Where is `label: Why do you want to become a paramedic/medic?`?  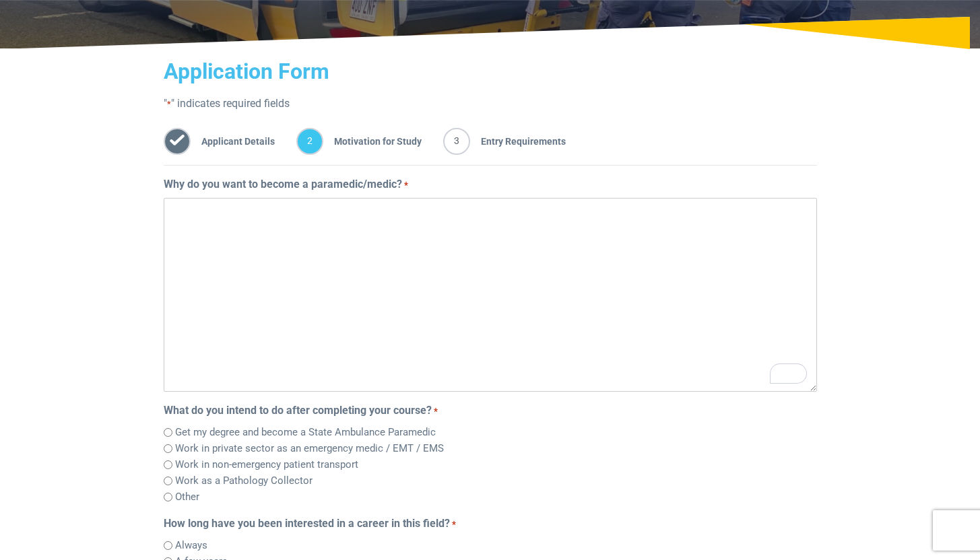 label: Why do you want to become a paramedic/medic? is located at coordinates (285, 185).